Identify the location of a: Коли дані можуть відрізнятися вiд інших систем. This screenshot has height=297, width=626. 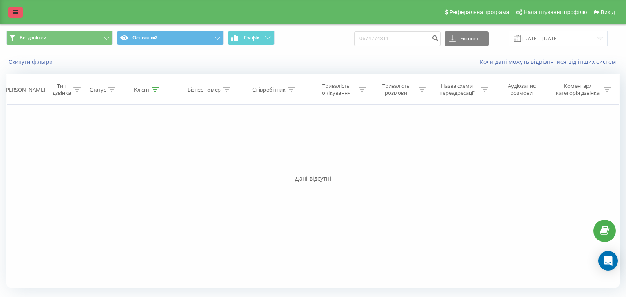
(549, 62).